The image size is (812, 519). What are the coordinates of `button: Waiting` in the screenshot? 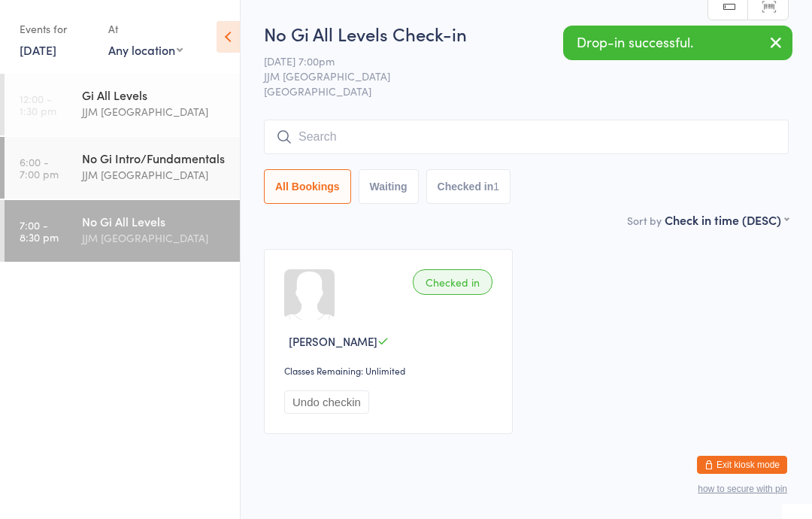 It's located at (389, 186).